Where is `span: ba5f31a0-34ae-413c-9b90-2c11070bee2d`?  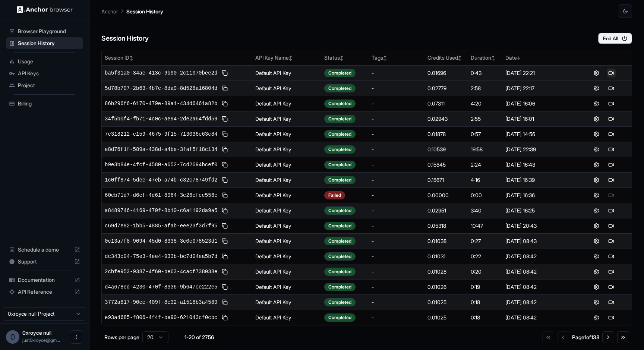
span: ba5f31a0-34ae-413c-9b90-2c11070bee2d is located at coordinates (161, 73).